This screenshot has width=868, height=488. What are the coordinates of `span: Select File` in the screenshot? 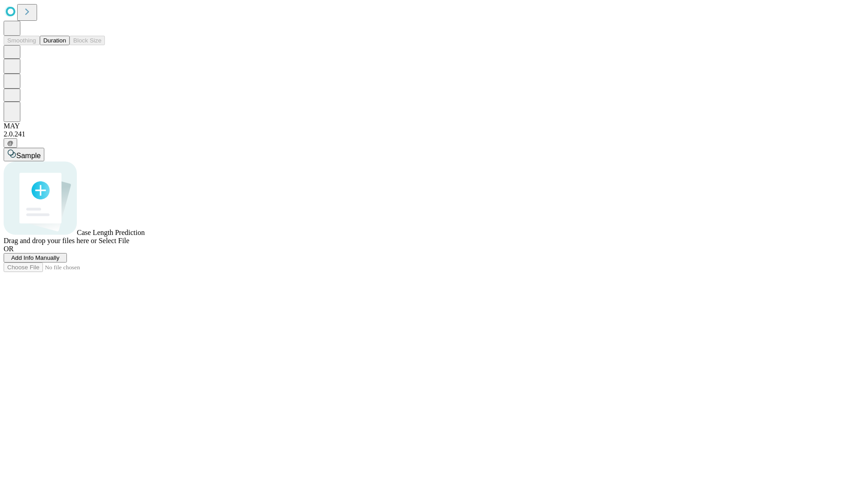 It's located at (114, 240).